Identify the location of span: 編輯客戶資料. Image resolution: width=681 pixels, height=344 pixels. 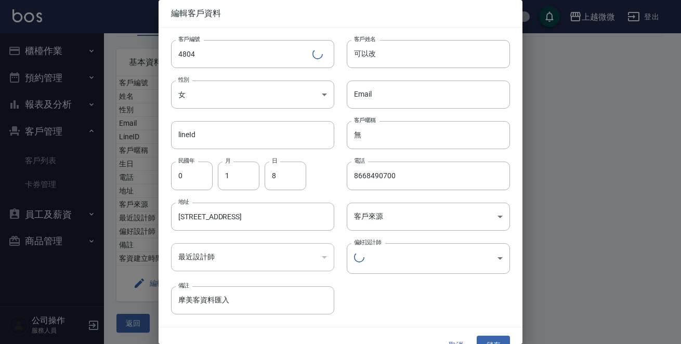
(340, 14).